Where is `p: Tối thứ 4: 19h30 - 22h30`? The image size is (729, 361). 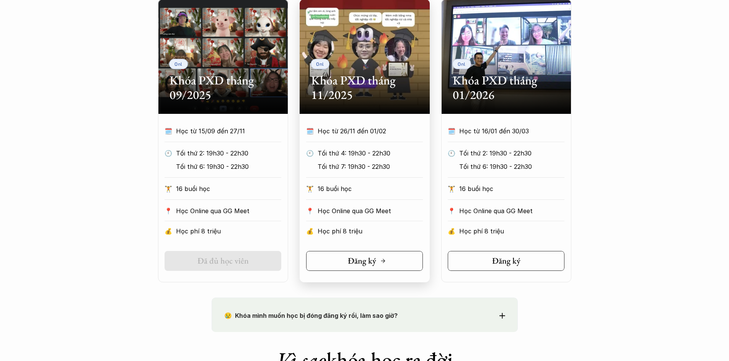 p: Tối thứ 4: 19h30 - 22h30 is located at coordinates (370, 153).